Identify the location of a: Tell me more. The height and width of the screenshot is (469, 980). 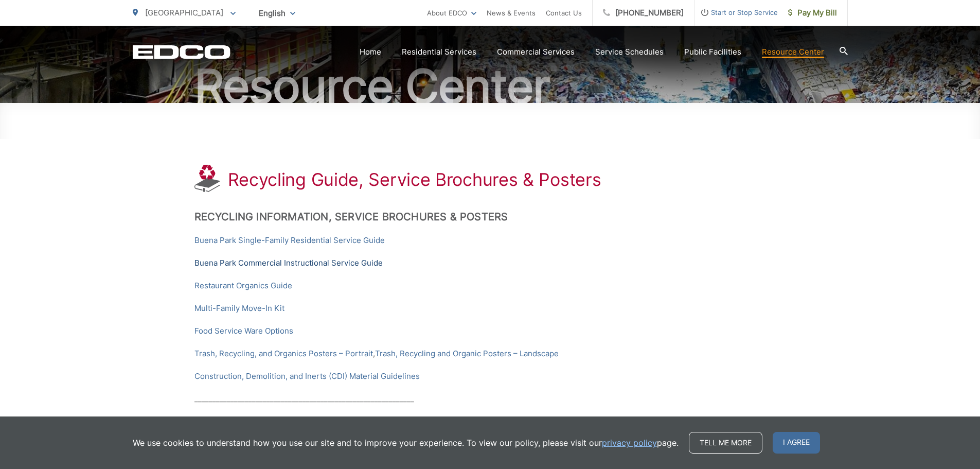
(725, 443).